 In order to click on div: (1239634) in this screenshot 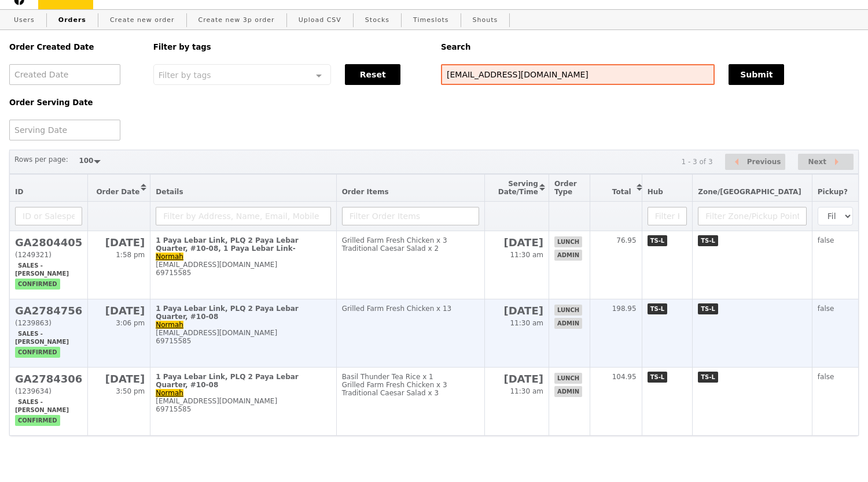, I will do `click(48, 391)`.